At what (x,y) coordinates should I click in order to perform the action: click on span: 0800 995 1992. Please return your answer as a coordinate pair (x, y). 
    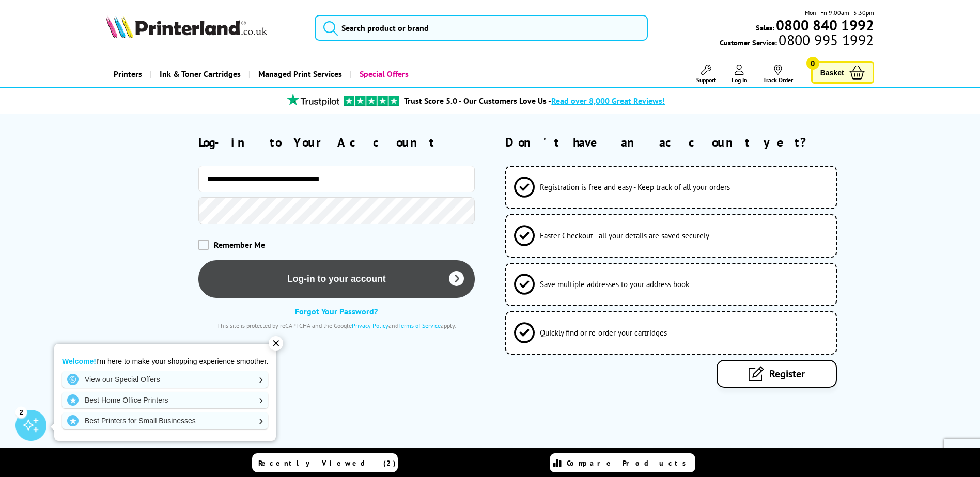
    Looking at the image, I should click on (825, 40).